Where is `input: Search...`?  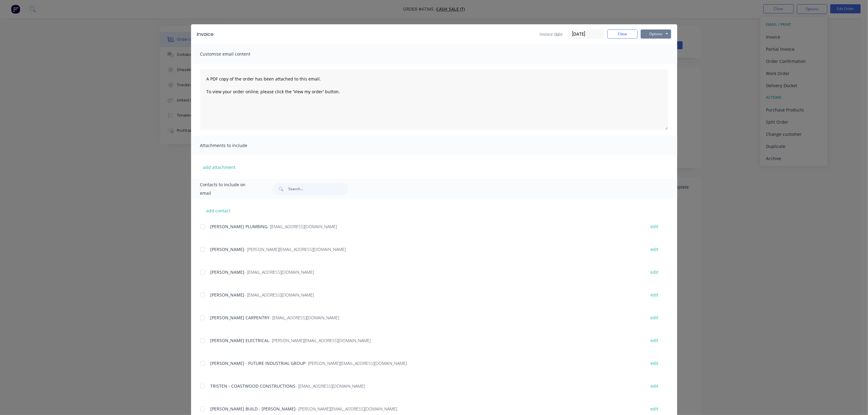 input: Search... is located at coordinates (318, 189).